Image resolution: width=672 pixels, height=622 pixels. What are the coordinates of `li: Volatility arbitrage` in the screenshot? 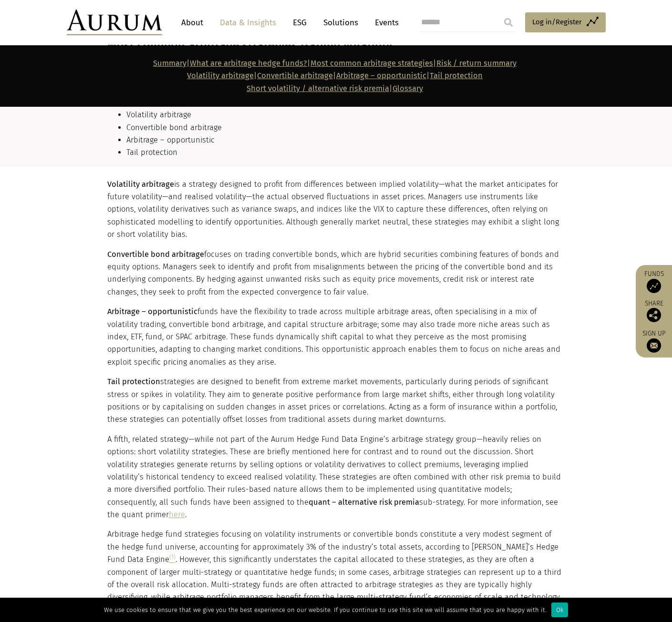 It's located at (344, 115).